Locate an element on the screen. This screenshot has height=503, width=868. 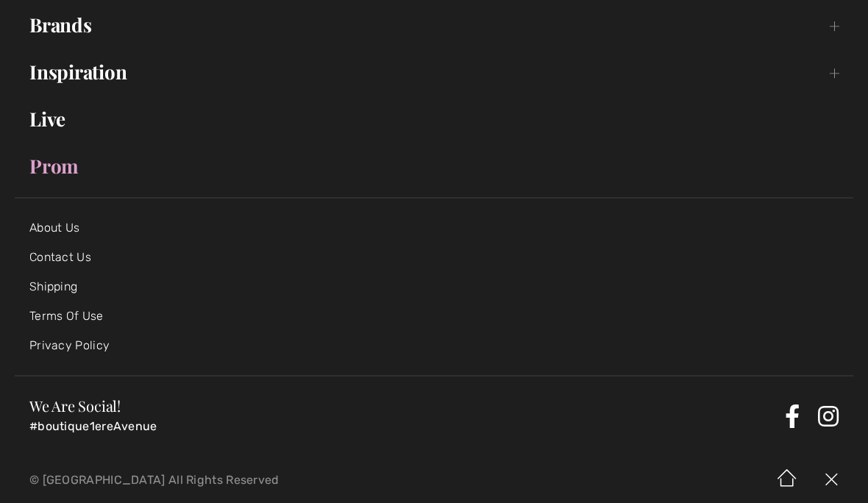
h3: We Are Social! is located at coordinates (404, 406).